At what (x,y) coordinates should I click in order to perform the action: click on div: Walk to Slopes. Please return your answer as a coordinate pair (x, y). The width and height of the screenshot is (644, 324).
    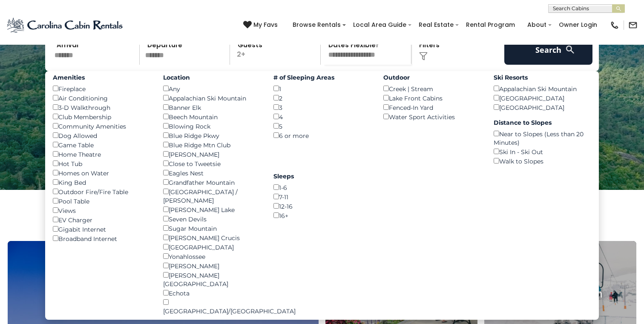
    Looking at the image, I should click on (542, 161).